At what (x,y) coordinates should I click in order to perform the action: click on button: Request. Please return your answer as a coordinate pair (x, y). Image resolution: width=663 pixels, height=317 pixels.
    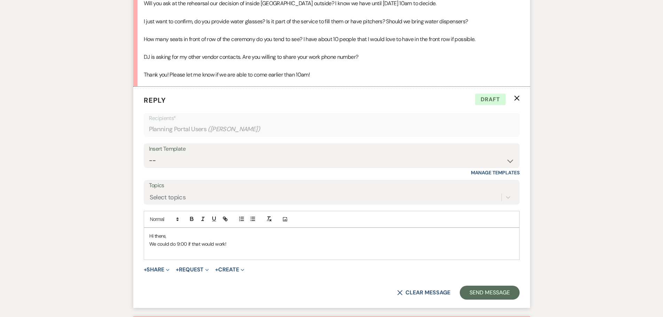
    Looking at the image, I should click on (192, 270).